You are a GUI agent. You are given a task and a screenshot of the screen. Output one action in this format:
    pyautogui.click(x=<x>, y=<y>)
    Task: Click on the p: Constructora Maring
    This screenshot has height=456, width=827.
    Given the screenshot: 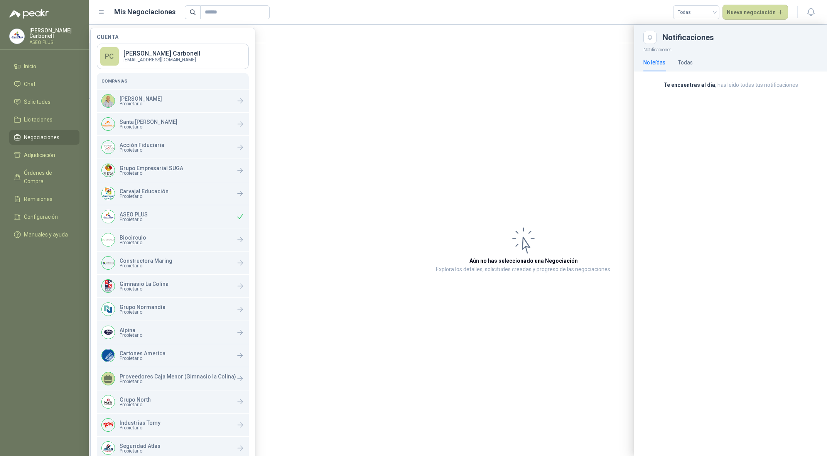 What is the action you would take?
    pyautogui.click(x=146, y=261)
    